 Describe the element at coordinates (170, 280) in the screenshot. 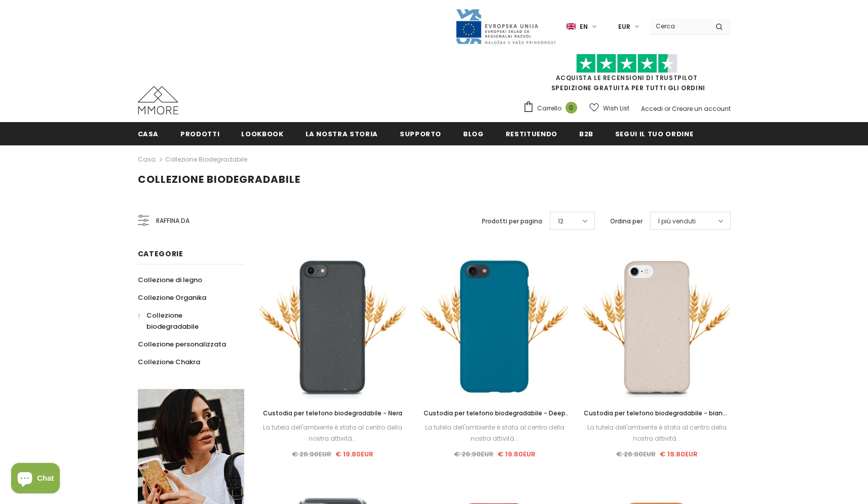

I see `span: Collezione di legno` at that location.